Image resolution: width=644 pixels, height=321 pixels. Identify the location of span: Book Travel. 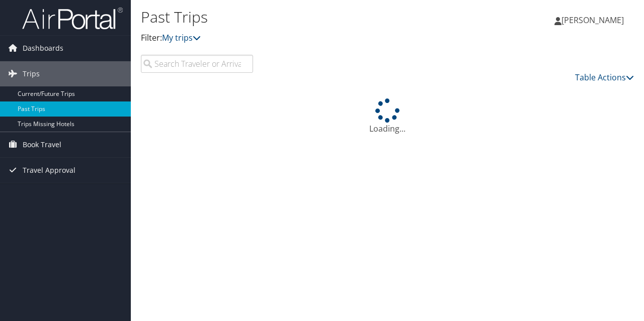
(42, 145).